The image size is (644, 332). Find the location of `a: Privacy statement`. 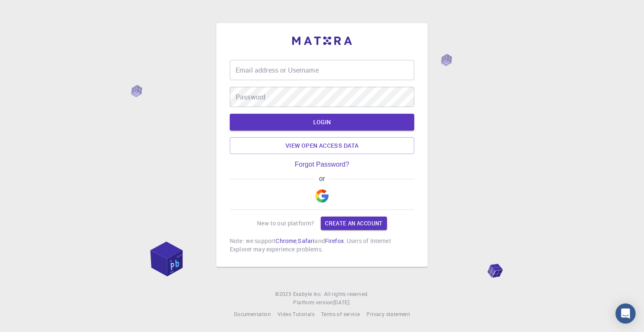

a: Privacy statement is located at coordinates (388, 314).